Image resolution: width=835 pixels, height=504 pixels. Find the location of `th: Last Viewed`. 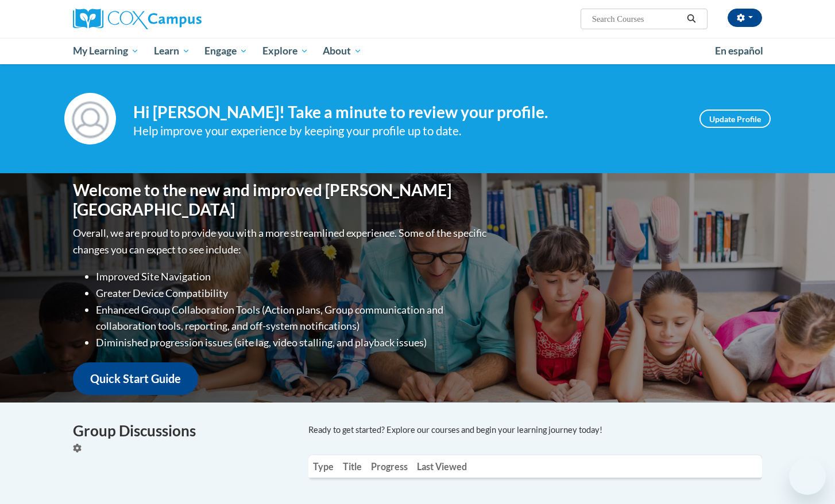

th: Last Viewed is located at coordinates (441, 467).